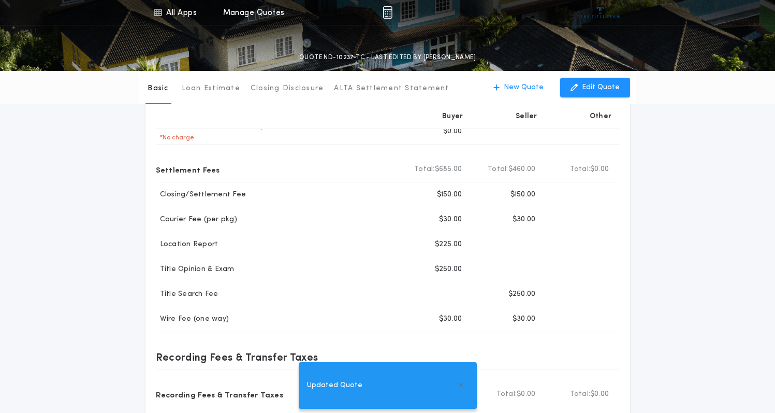 The height and width of the screenshot is (413, 775). Describe the element at coordinates (187, 244) in the screenshot. I see `p: Location Report` at that location.